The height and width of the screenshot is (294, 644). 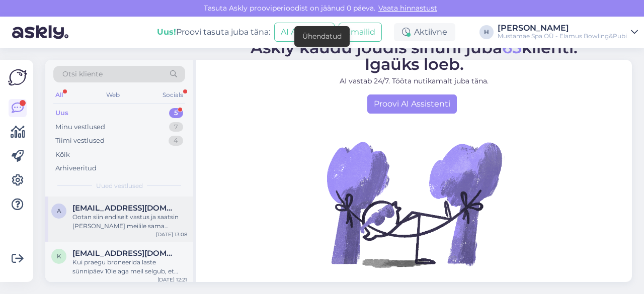 I want to click on span: Uued vestlused, so click(x=119, y=187).